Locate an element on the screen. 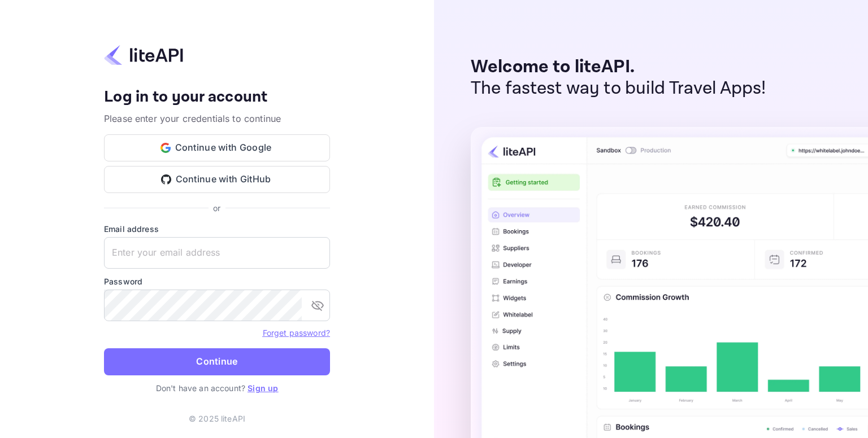 The height and width of the screenshot is (438, 868). p: or is located at coordinates (216, 208).